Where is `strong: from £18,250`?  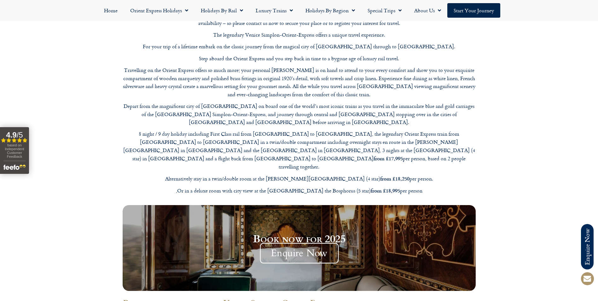 strong: from £18,250 is located at coordinates (395, 178).